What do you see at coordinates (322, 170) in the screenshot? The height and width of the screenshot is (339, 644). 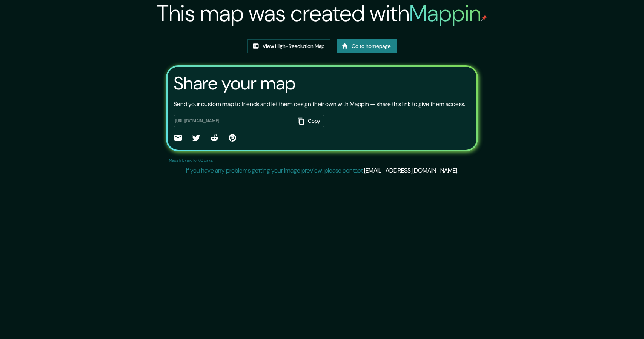 I see `p: If you have any problems getting your image preview, please contact .` at bounding box center [322, 170].